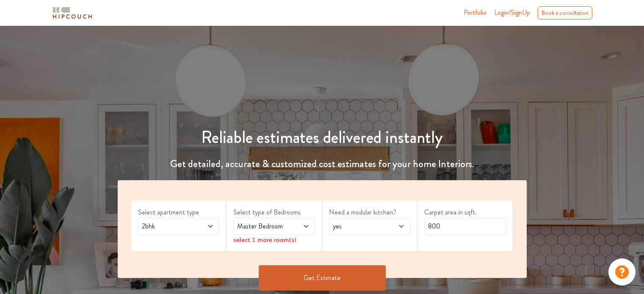 Image resolution: width=644 pixels, height=294 pixels. What do you see at coordinates (72, 13) in the screenshot?
I see `span: logo-horizontal.svg` at bounding box center [72, 13].